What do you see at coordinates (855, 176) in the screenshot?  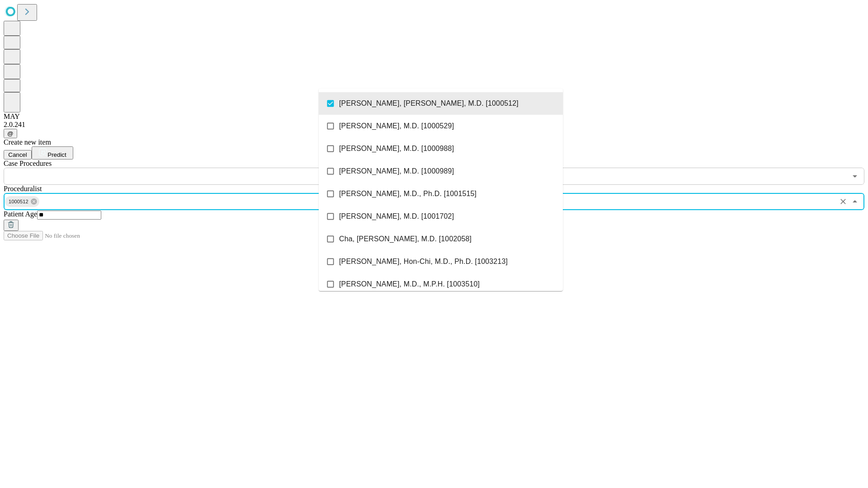 I see `button: Open` at bounding box center [855, 176].